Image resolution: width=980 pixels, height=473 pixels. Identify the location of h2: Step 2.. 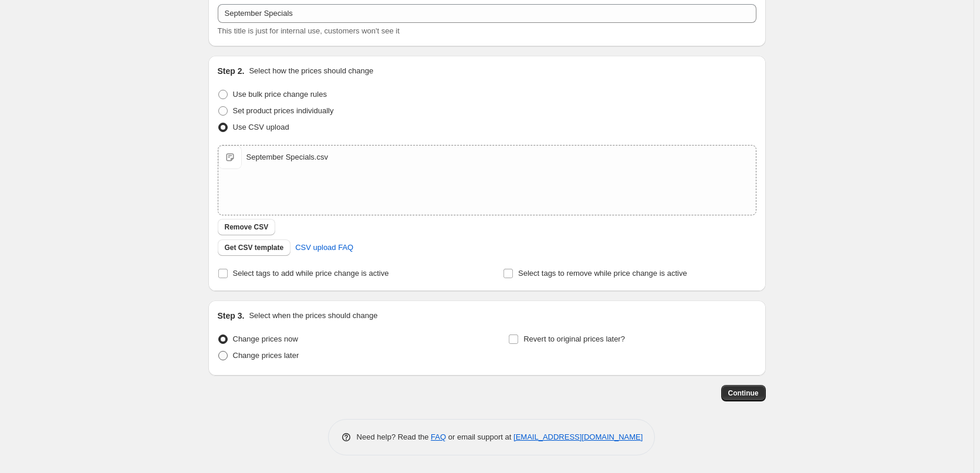
(231, 71).